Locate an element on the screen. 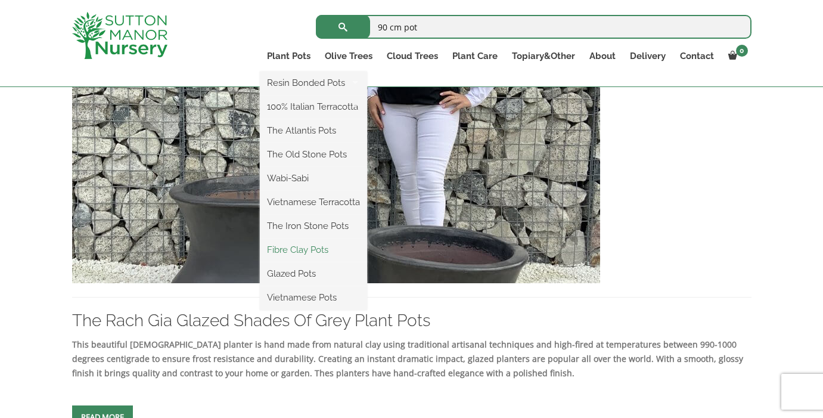  a: Cloud Trees is located at coordinates (412, 56).